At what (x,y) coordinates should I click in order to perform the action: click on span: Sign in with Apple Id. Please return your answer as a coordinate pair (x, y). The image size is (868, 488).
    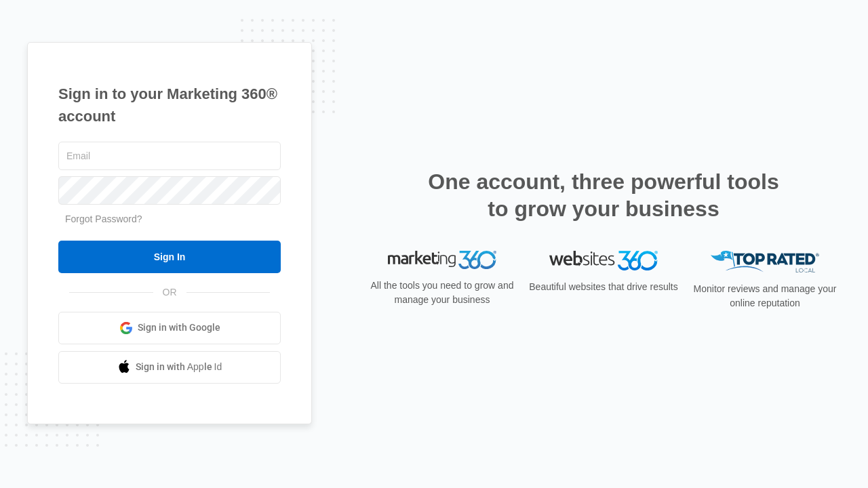
    Looking at the image, I should click on (179, 367).